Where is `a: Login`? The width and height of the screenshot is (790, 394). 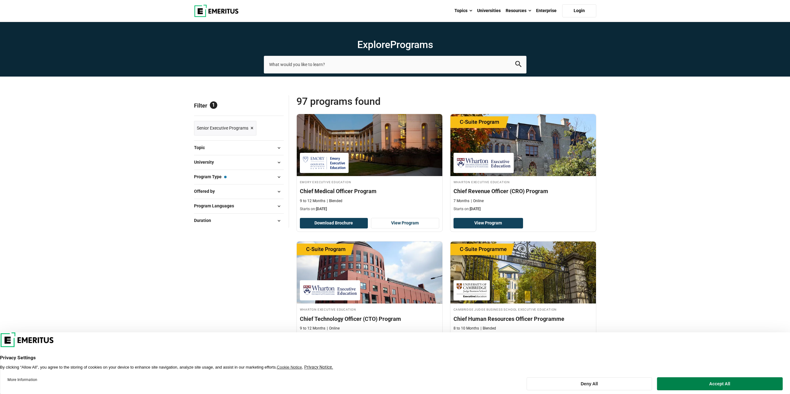
a: Login is located at coordinates (579, 11).